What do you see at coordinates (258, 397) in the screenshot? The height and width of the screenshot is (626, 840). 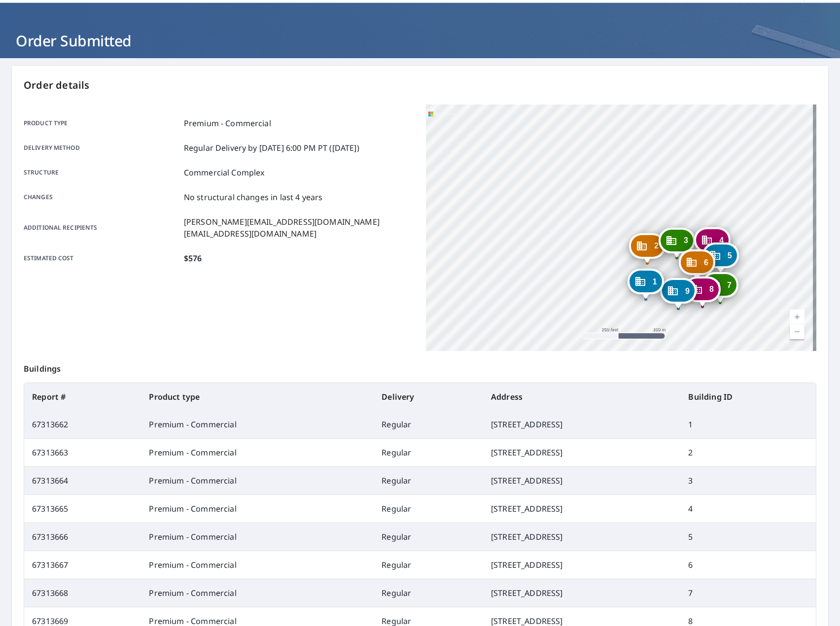 I see `th: Product type` at bounding box center [258, 397].